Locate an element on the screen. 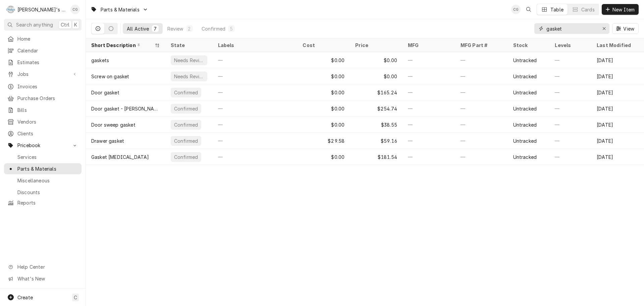  span: C is located at coordinates (75, 297).